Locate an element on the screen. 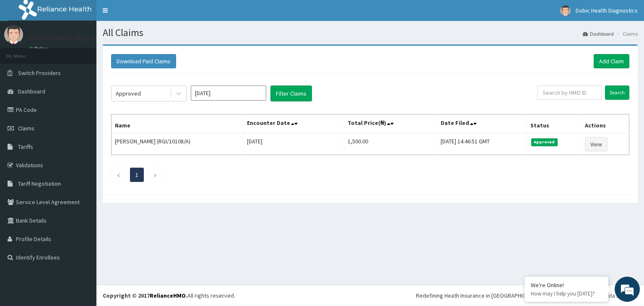 Image resolution: width=644 pixels, height=306 pixels. input: Search by HMO ID is located at coordinates (569, 93).